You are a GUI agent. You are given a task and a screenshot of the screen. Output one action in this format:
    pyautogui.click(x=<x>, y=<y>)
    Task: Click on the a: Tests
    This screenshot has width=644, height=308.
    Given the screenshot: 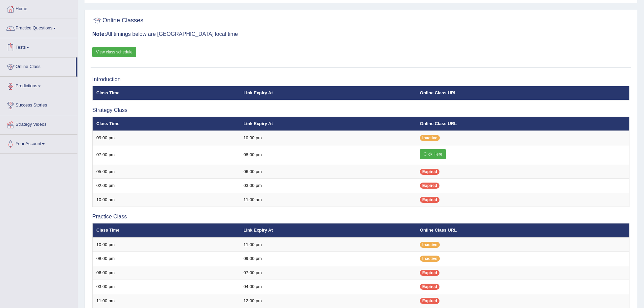 What is the action you would take?
    pyautogui.click(x=38, y=47)
    